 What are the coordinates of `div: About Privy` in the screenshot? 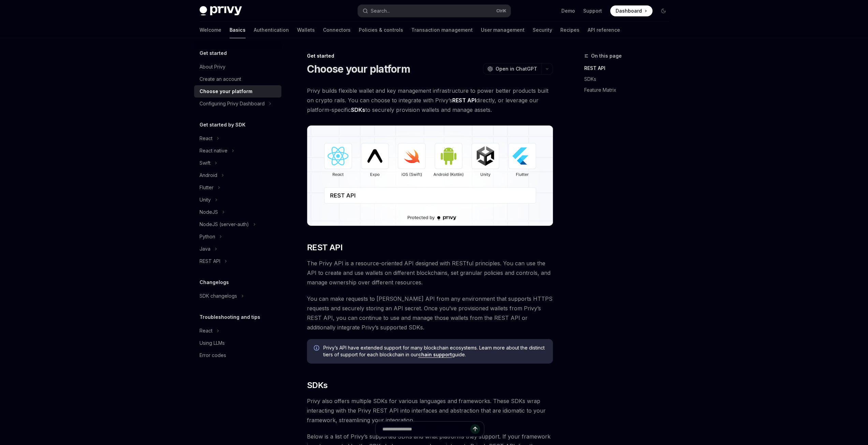 It's located at (213, 67).